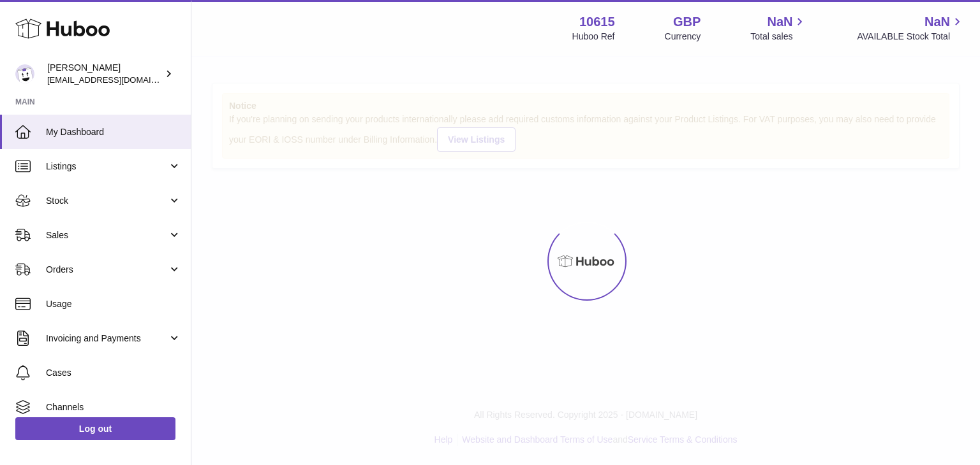  Describe the element at coordinates (911, 36) in the screenshot. I see `span: AVAILABLE Stock Total` at that location.